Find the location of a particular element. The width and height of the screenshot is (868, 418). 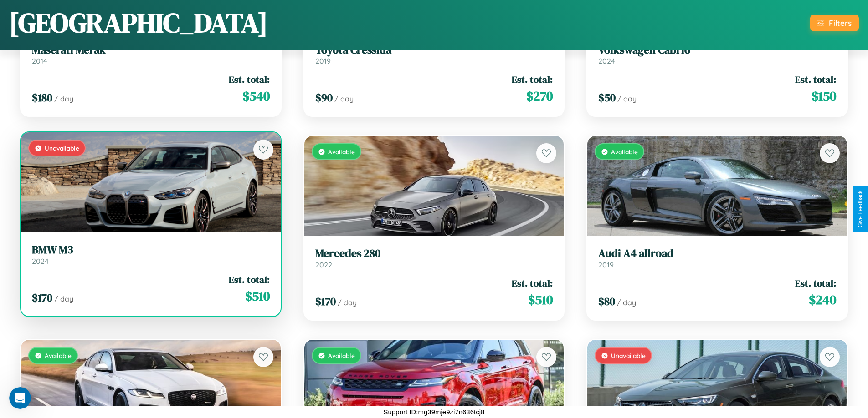

a: Maserati Merak2014 is located at coordinates (151, 54).